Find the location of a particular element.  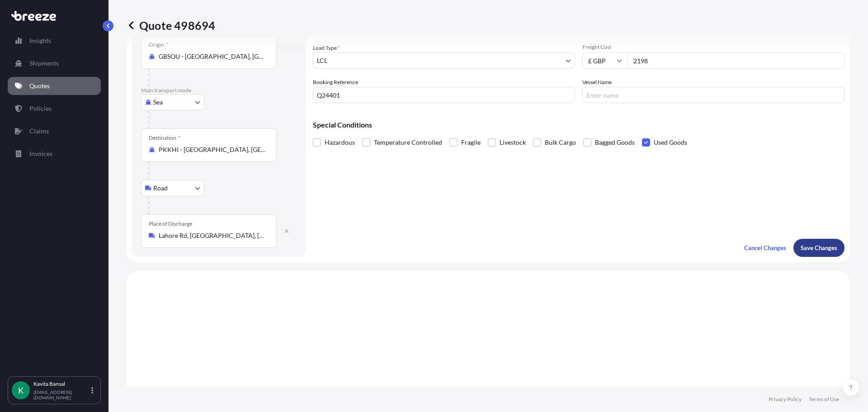

a: Terms of Use is located at coordinates (824, 400).